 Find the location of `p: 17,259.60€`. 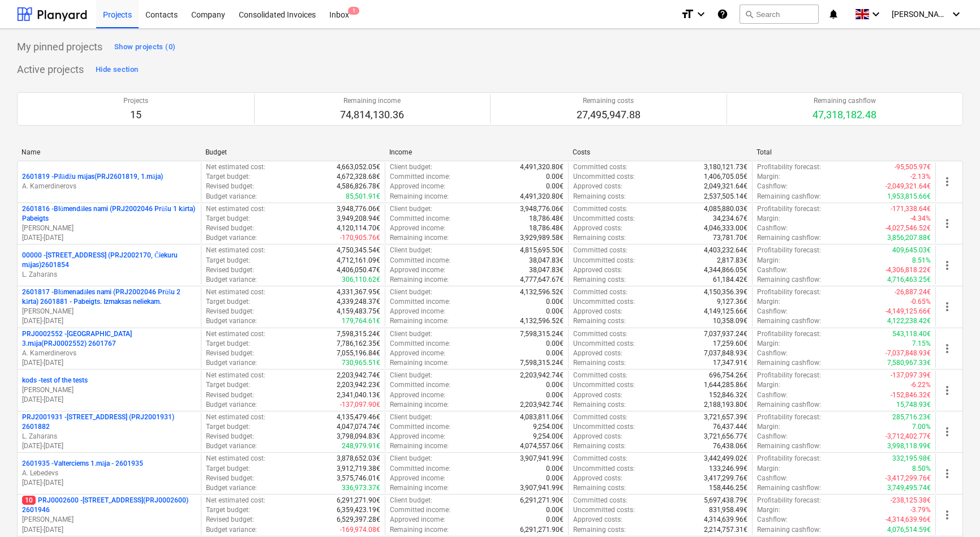

p: 17,259.60€ is located at coordinates (730, 343).